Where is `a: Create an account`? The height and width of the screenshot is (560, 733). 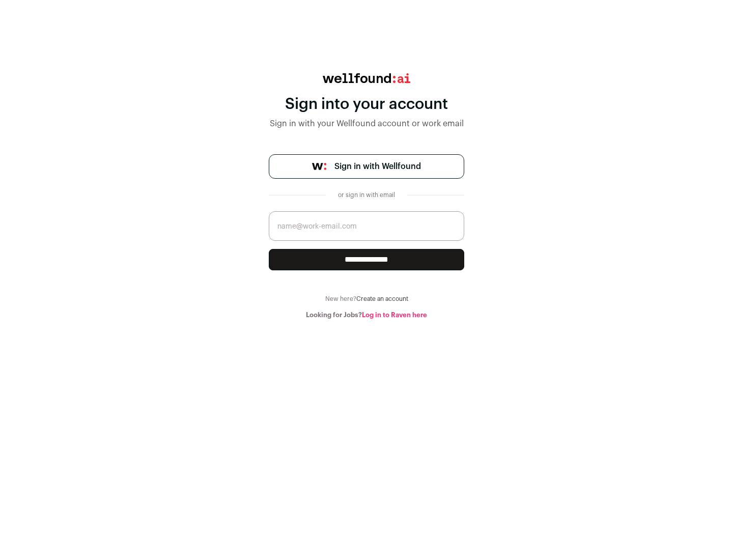
a: Create an account is located at coordinates (382, 299).